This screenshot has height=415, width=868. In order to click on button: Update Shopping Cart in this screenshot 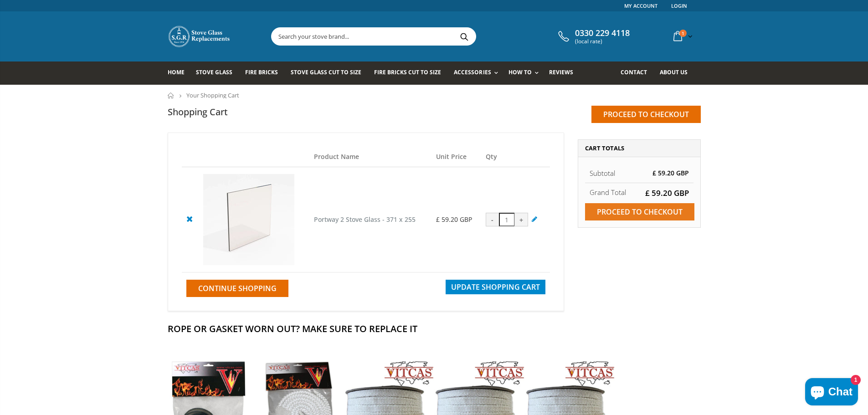, I will do `click(495, 287)`.